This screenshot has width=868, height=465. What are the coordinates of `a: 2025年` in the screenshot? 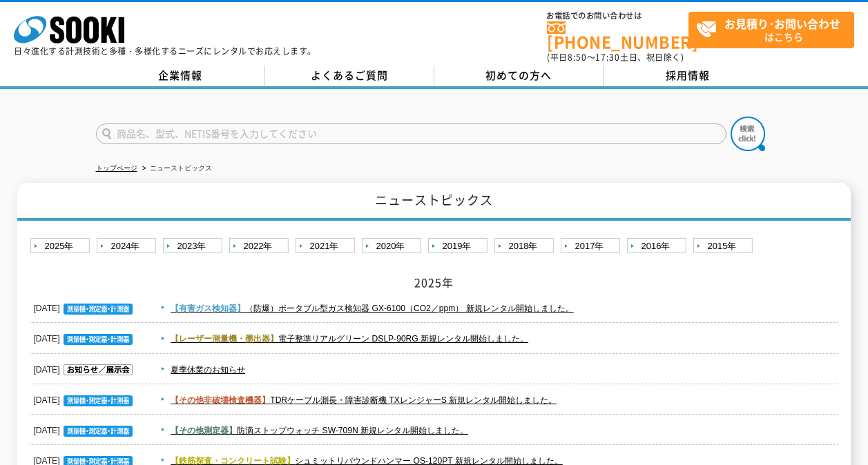 It's located at (61, 246).